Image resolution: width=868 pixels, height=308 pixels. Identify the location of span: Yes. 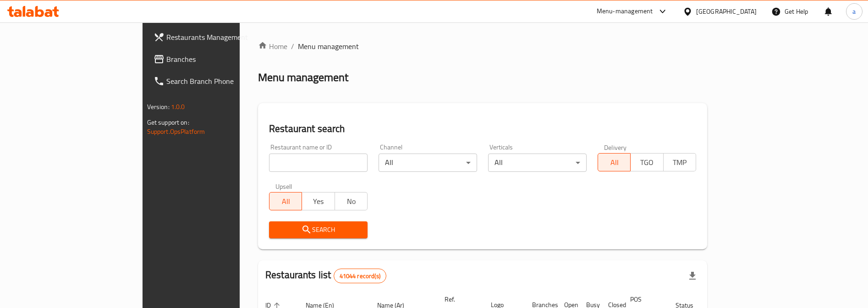
(318, 201).